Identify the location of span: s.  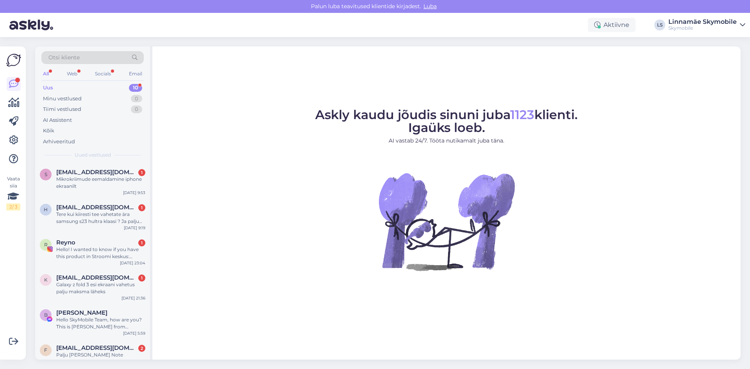
(46, 174).